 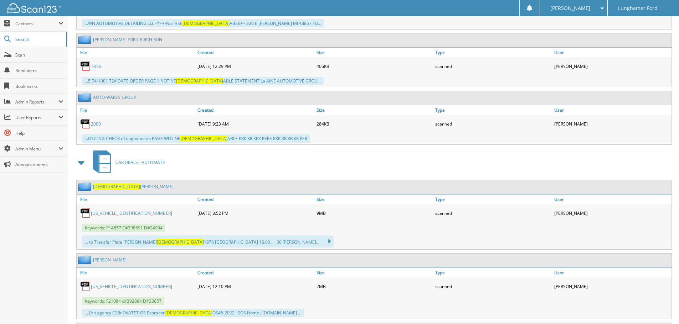 I want to click on span: Admin Menu, so click(x=37, y=149).